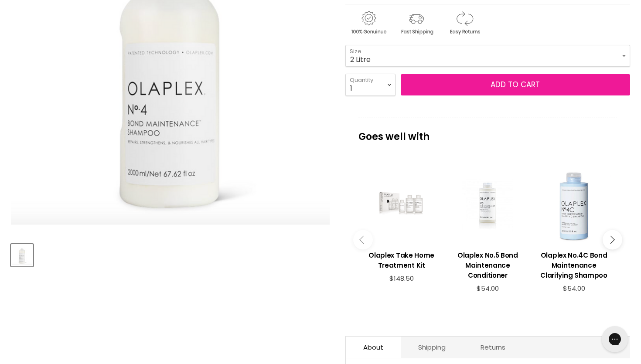  What do you see at coordinates (22, 255) in the screenshot?
I see `img: Olaplex Bond Maintenance Shampoo No.4 2 Litre - Discontinued!` at bounding box center [22, 255].